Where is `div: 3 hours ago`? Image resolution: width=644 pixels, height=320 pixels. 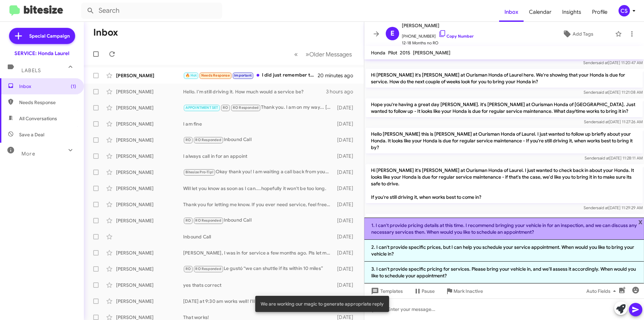
div: 3 hours ago is located at coordinates (342, 92).